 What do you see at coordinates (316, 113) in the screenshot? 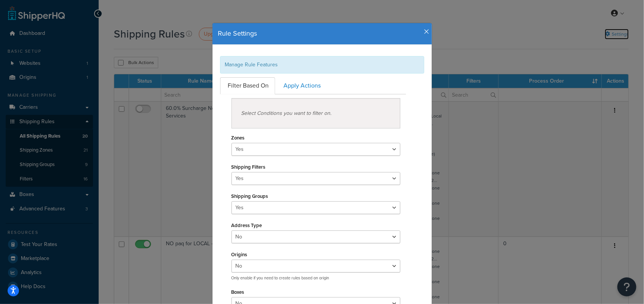
I see `div: Select Conditions you want to filter on.` at bounding box center [316, 113].